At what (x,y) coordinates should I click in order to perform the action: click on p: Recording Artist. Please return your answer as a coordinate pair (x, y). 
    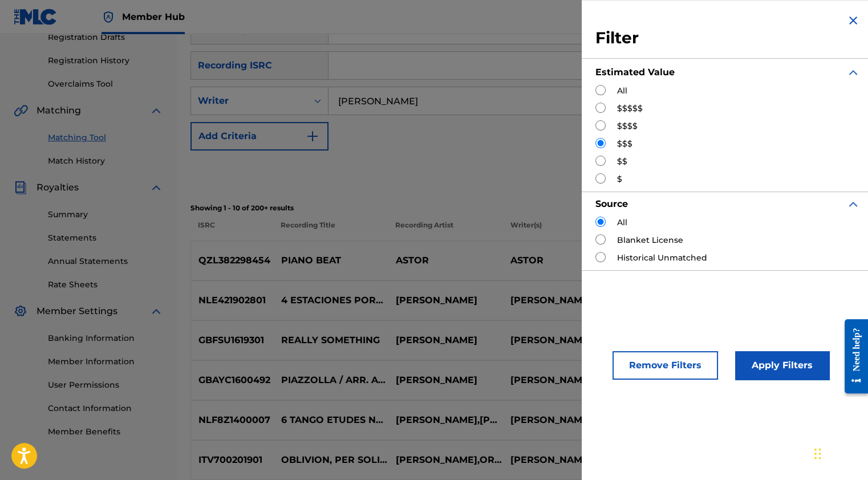
    Looking at the image, I should click on (445, 231).